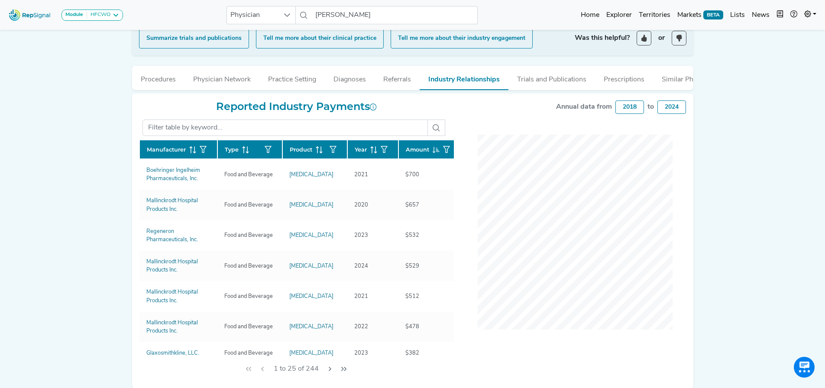  I want to click on button: Summarize trials and publications, so click(194, 38).